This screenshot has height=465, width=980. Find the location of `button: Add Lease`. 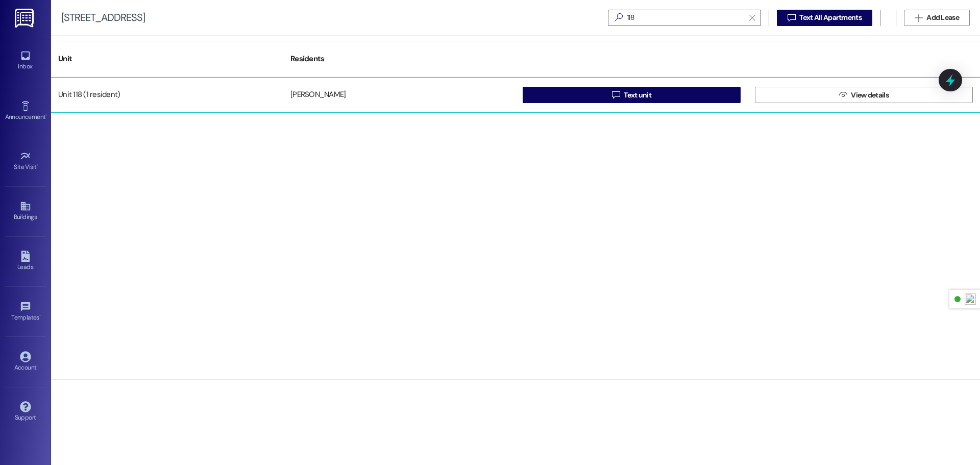

button: Add Lease is located at coordinates (937, 18).